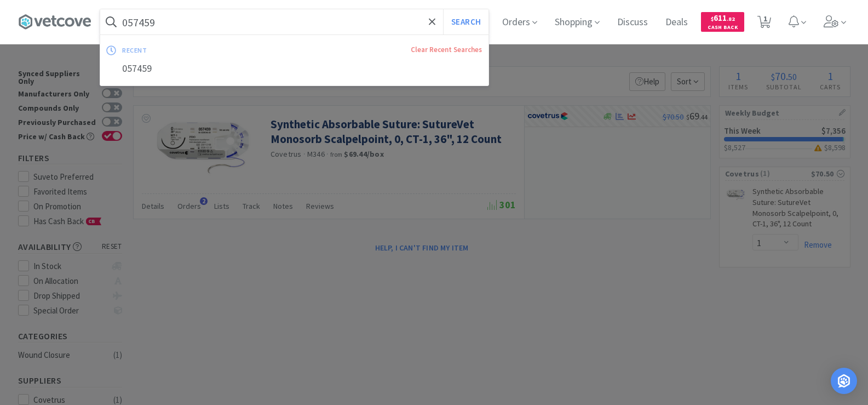  What do you see at coordinates (200, 50) in the screenshot?
I see `div: recent` at bounding box center [200, 50].